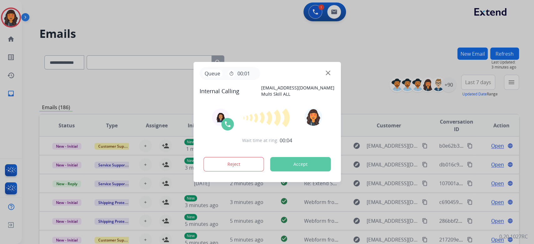  I want to click on img: close-button, so click(328, 73).